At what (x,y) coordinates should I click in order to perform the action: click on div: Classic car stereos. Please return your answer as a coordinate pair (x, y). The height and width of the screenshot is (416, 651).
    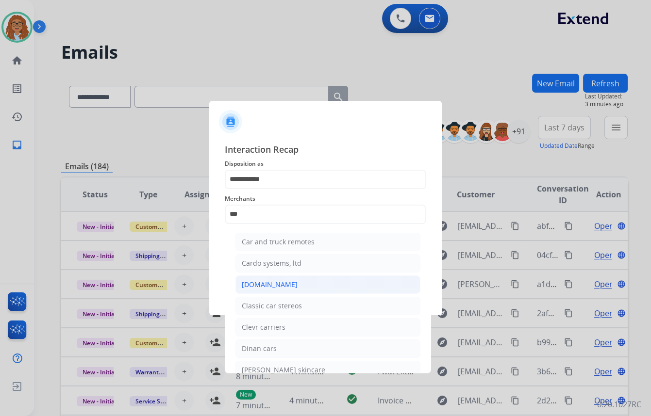
    Looking at the image, I should click on (272, 306).